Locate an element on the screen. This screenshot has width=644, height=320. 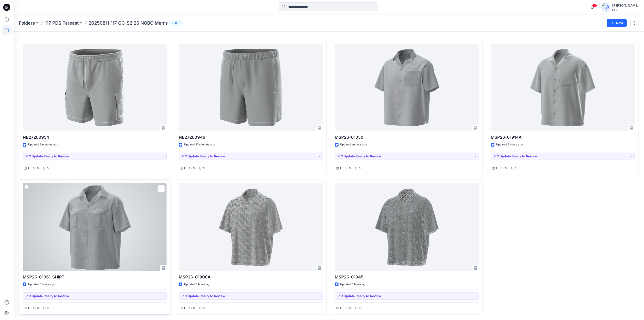
img: avatar is located at coordinates (606, 7).